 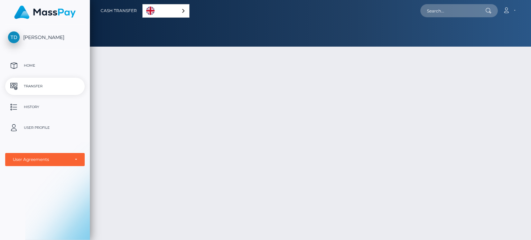 I want to click on button: User Agreements, so click(x=45, y=160).